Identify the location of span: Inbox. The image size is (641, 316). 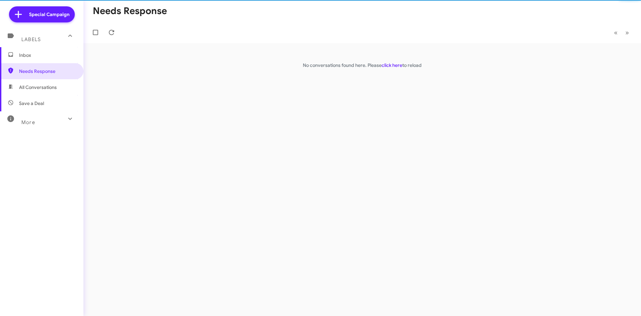
(47, 55).